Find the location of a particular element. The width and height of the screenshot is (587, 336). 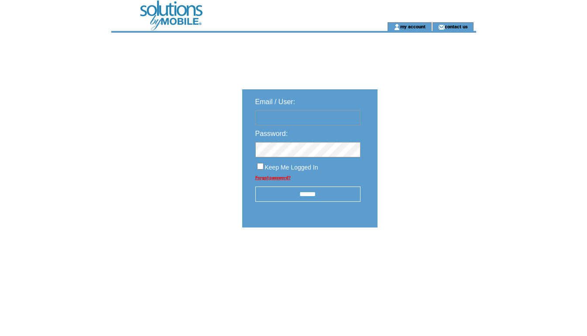

a: my account is located at coordinates (413, 26).